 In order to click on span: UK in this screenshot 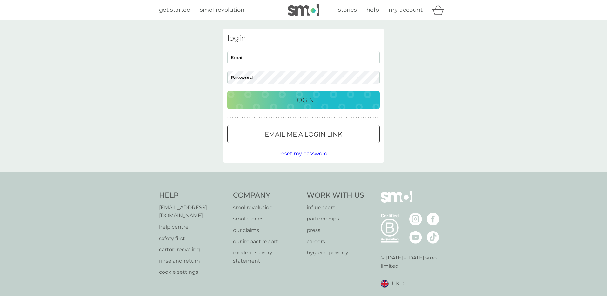, I will do `click(395, 283)`.